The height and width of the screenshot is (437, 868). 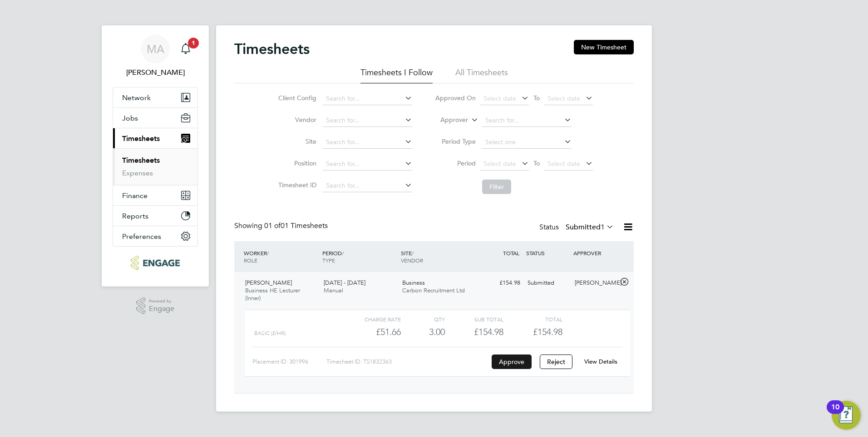 What do you see at coordinates (556, 362) in the screenshot?
I see `button: Reject` at bounding box center [556, 362].